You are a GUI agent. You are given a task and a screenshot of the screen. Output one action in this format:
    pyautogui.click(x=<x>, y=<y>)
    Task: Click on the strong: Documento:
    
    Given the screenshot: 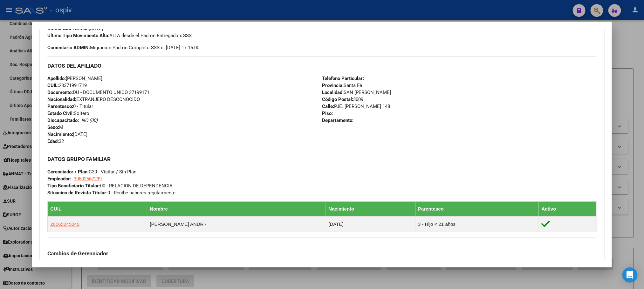 What is the action you would take?
    pyautogui.click(x=60, y=93)
    